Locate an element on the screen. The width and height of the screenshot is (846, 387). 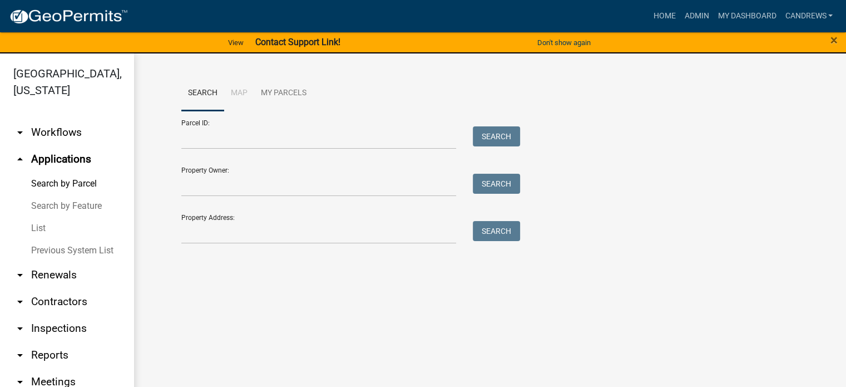
a: candrews is located at coordinates (809, 16).